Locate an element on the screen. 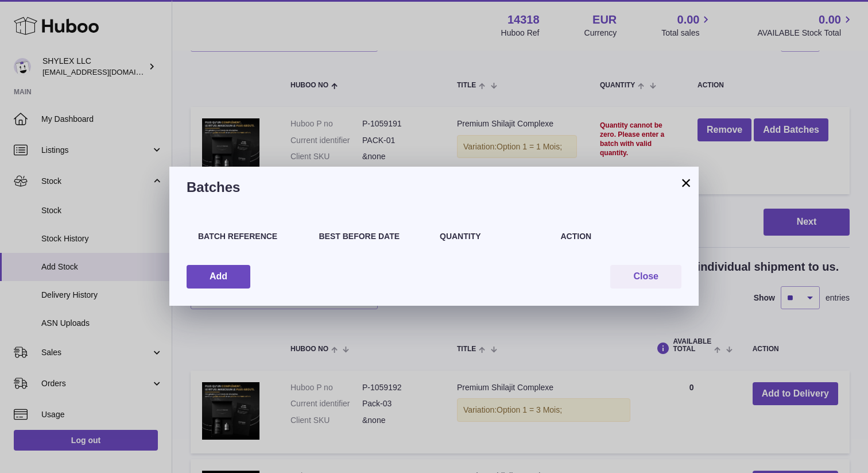  h4: Quantity is located at coordinates (494, 236).